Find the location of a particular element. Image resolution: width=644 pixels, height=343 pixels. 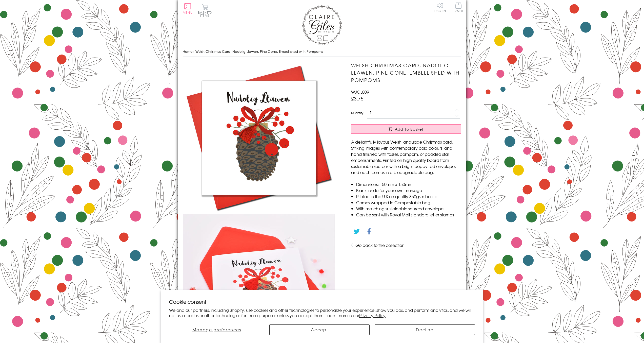

span: Menu is located at coordinates (188, 13).